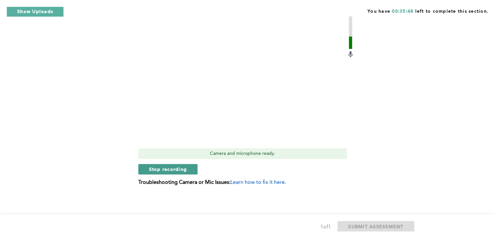 The height and width of the screenshot is (238, 495). I want to click on button: Show Uploads, so click(35, 12).